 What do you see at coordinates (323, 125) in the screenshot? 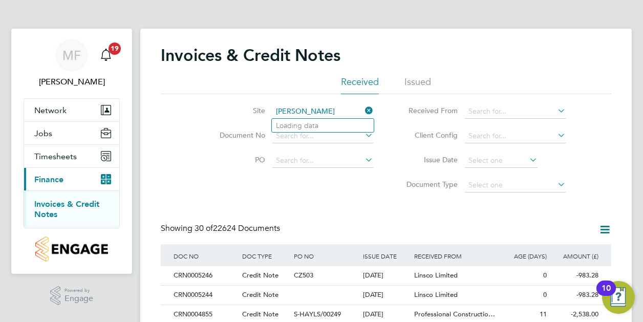
I see `li: Loading data` at bounding box center [323, 125].